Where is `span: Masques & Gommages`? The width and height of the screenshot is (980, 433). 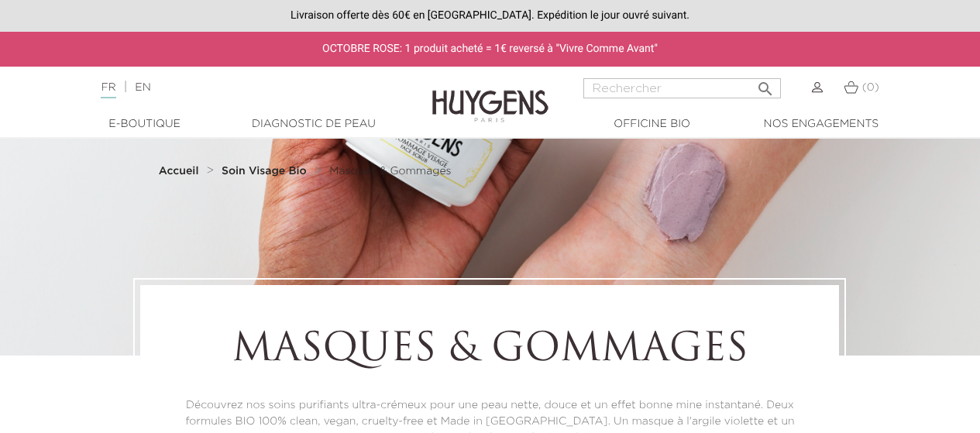
span: Masques & Gommages is located at coordinates (389, 172).